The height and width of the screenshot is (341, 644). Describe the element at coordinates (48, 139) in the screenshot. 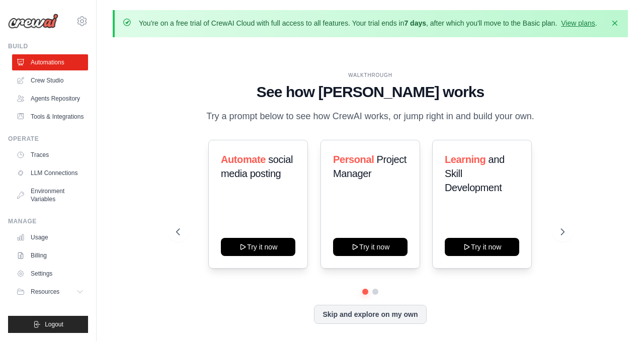

I see `div: Operate` at that location.